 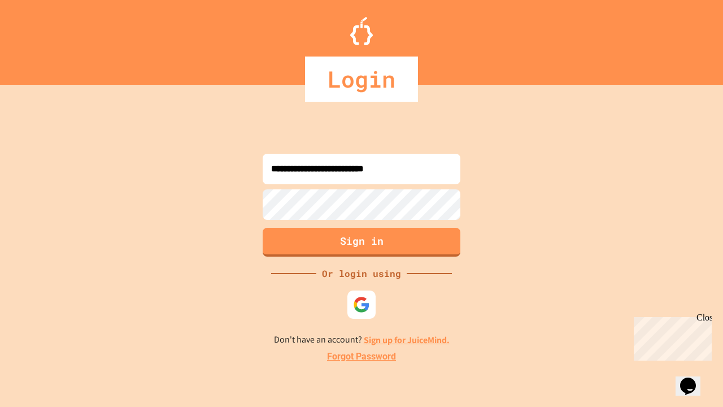 What do you see at coordinates (362, 79) in the screenshot?
I see `div: Login` at bounding box center [362, 79].